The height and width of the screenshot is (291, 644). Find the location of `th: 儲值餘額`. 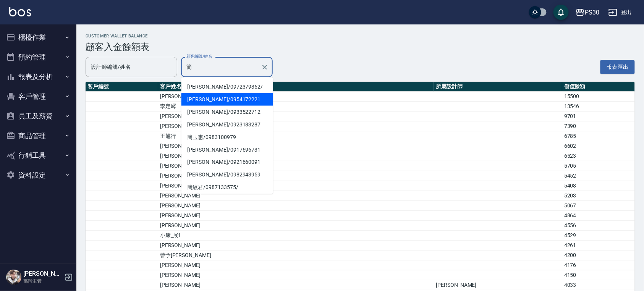

th: 儲值餘額 is located at coordinates (598, 87).